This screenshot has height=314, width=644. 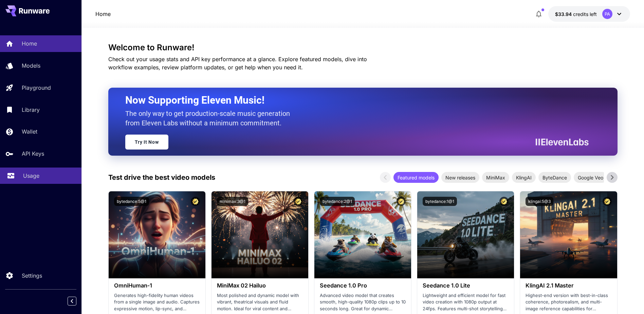 What do you see at coordinates (554, 177) in the screenshot?
I see `span: ByteDance` at bounding box center [554, 177].